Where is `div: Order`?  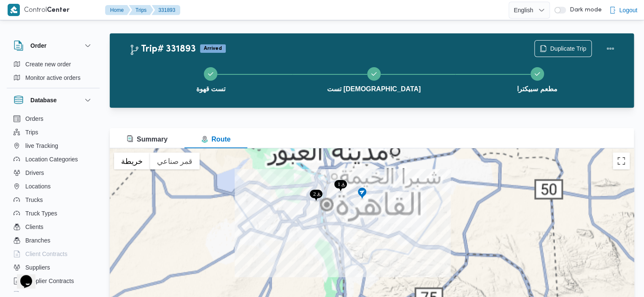
div: Order is located at coordinates (53, 73).